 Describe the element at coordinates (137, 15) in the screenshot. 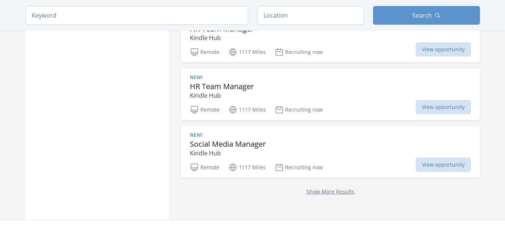

I see `input: Keyword` at that location.